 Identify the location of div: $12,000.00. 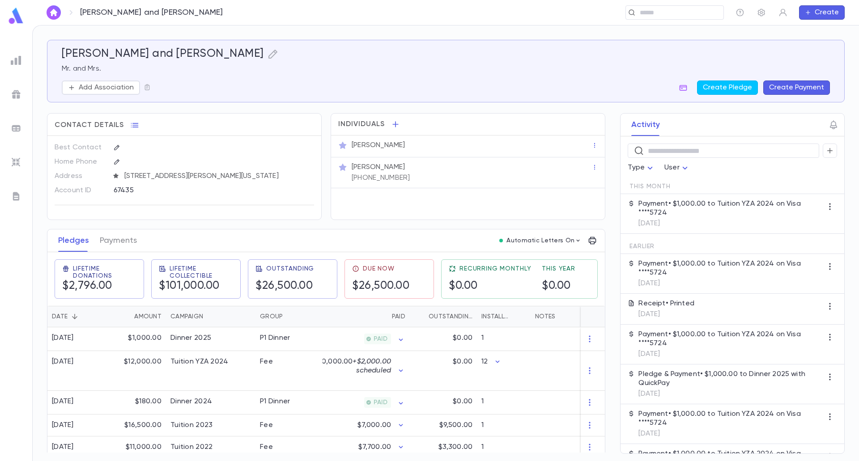
(137, 371).